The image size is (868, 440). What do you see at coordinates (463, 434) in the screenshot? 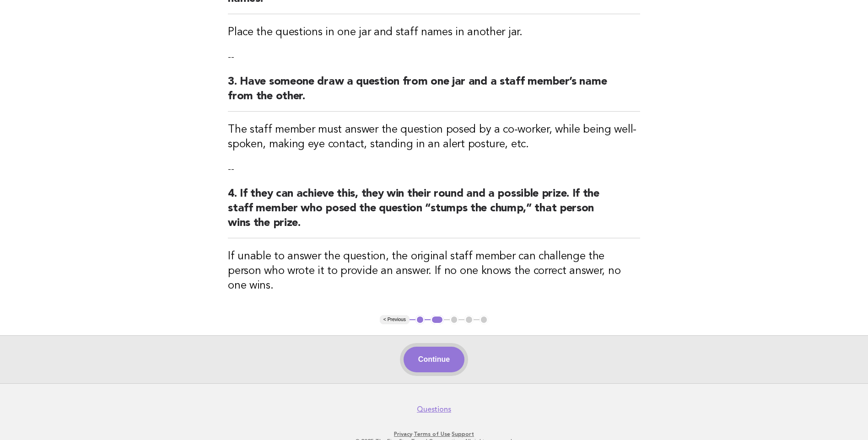
I see `a: Support` at bounding box center [463, 434].